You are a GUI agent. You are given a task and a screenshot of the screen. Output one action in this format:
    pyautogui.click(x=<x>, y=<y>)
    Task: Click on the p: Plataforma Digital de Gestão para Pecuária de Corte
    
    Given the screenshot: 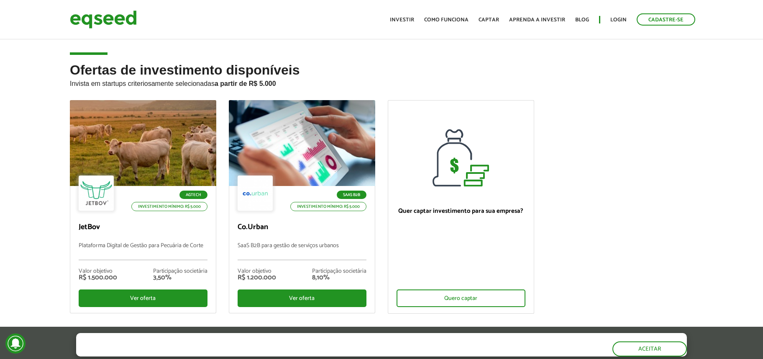 What is the action you would take?
    pyautogui.click(x=143, y=251)
    